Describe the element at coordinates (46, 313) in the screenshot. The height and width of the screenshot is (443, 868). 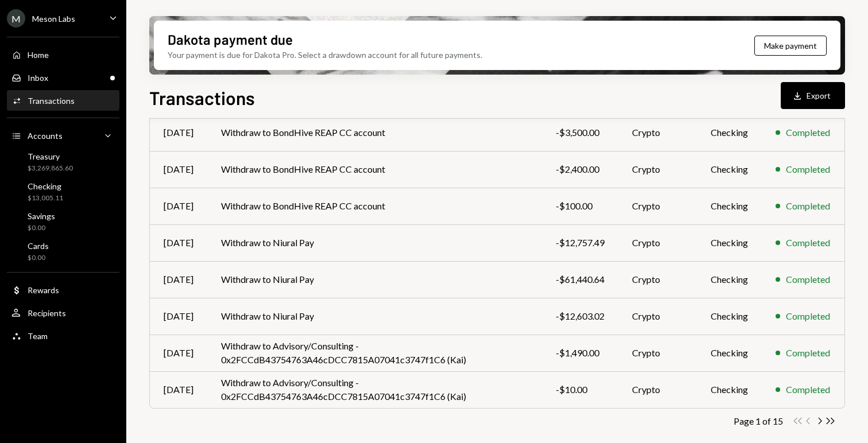
I see `div: Recipients` at that location.